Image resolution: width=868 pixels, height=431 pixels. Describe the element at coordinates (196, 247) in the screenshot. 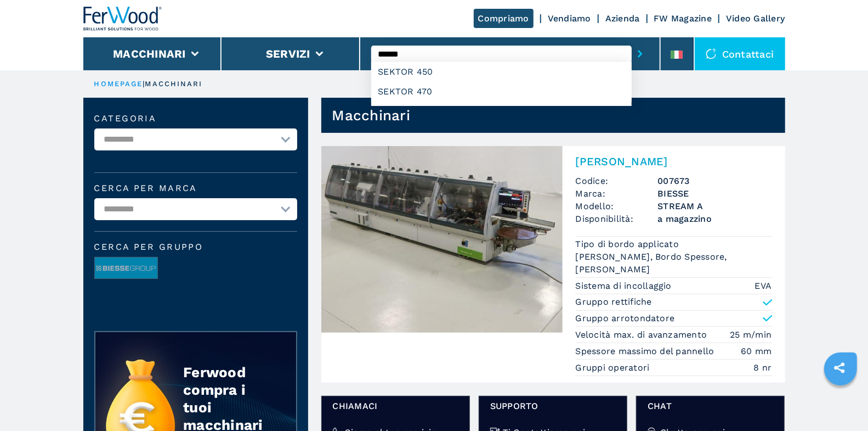

I see `span: Cerca per Gruppo` at that location.